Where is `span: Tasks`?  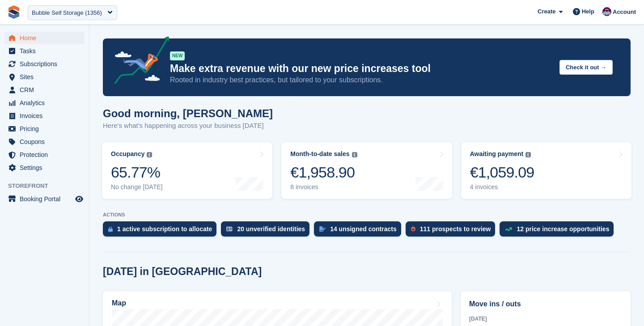
span: Tasks is located at coordinates (47, 51).